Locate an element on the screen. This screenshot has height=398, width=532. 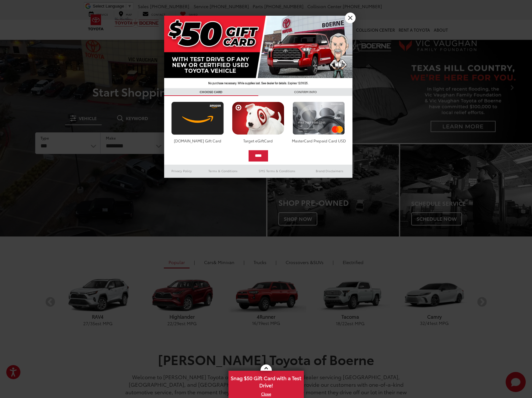
a: Brand Disclaimers is located at coordinates (330, 171).